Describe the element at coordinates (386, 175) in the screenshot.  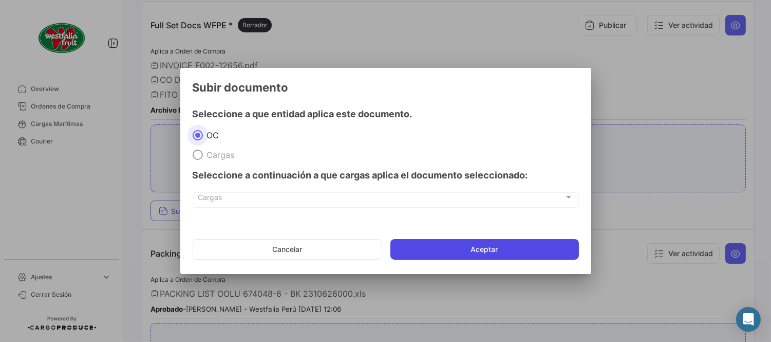
I see `h4: Seleccione a continuación a que cargas aplica el documento seleccionado:` at that location.